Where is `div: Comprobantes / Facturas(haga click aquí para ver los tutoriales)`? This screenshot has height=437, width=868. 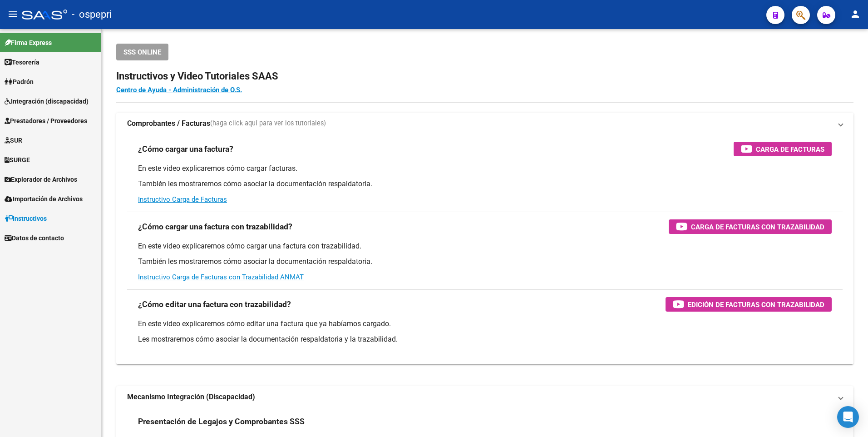 div: Comprobantes / Facturas(haga click aquí para ver los tutoriales) is located at coordinates (485, 249).